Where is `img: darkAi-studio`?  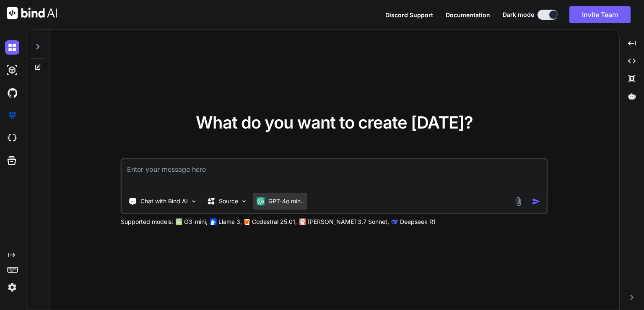
img: darkAi-studio is located at coordinates (12, 70).